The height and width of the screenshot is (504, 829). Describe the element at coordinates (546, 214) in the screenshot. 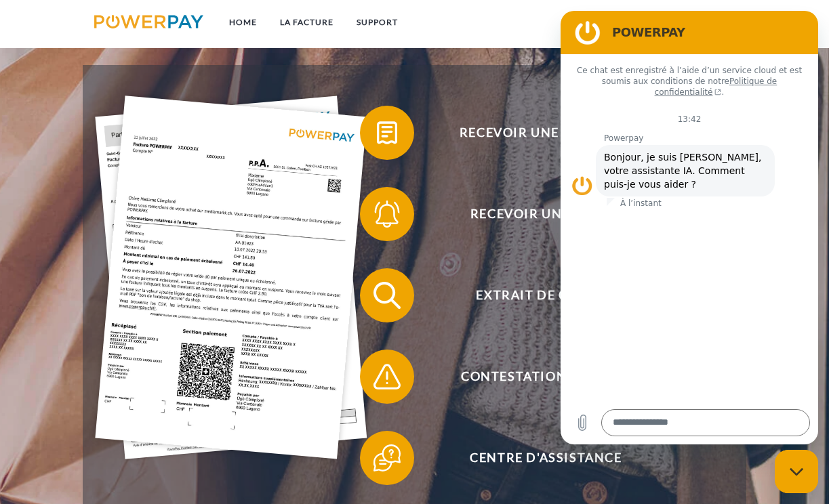

I see `span: Recevoir un rappel?` at that location.